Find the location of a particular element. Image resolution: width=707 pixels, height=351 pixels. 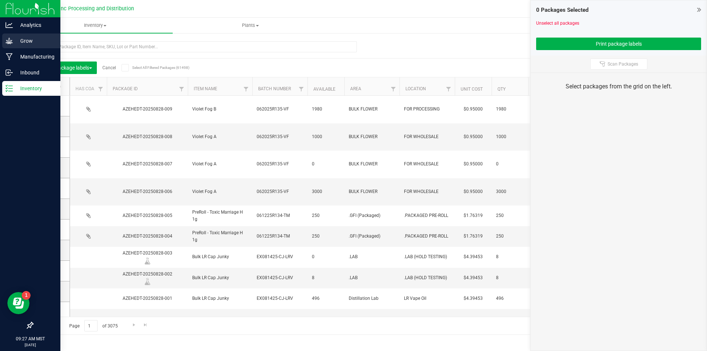

a: Area is located at coordinates (356, 89).